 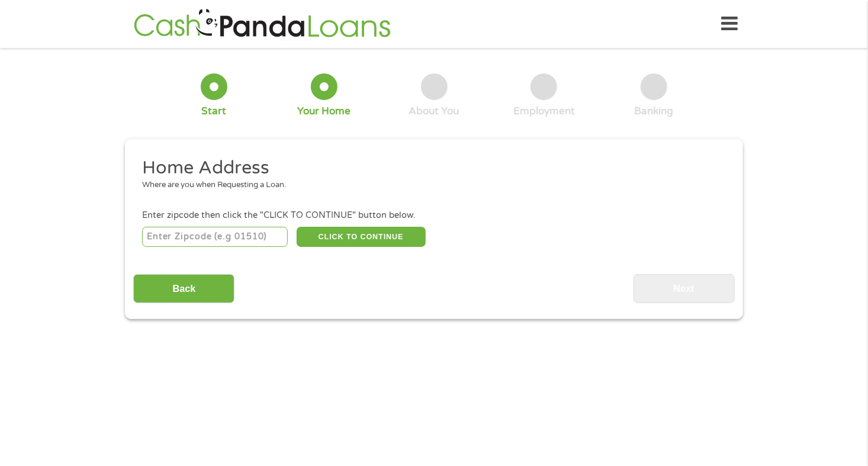 I want to click on img: GetLoanNow Logo, so click(x=262, y=24).